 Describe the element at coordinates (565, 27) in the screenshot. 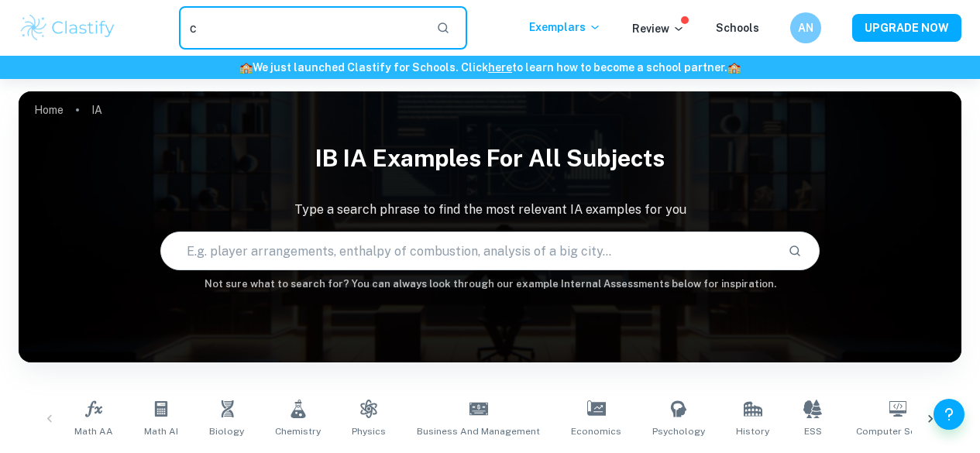

I see `p: Exemplars` at that location.